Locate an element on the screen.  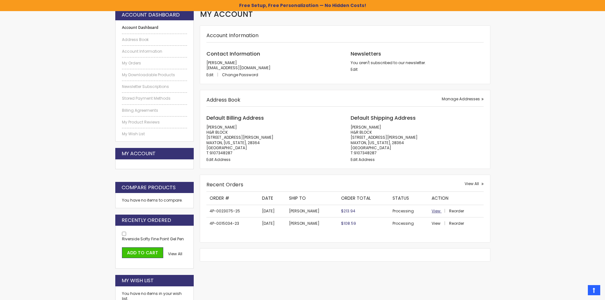
span: Contact Information is located at coordinates (233, 54).